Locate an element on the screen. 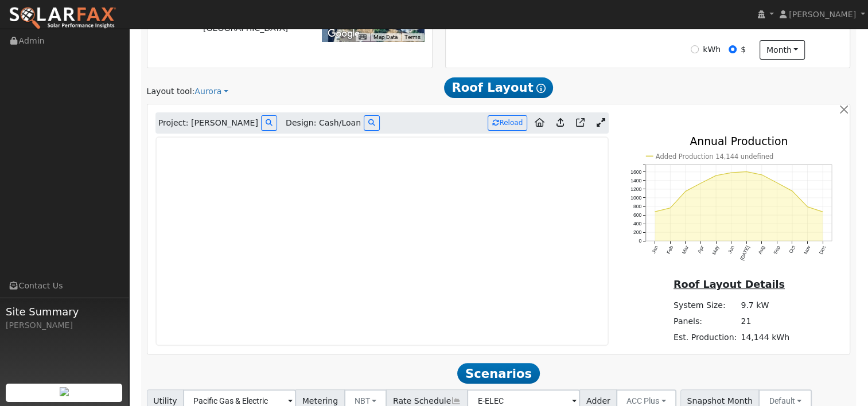 The height and width of the screenshot is (406, 868). text: Annual Production is located at coordinates (738, 142).